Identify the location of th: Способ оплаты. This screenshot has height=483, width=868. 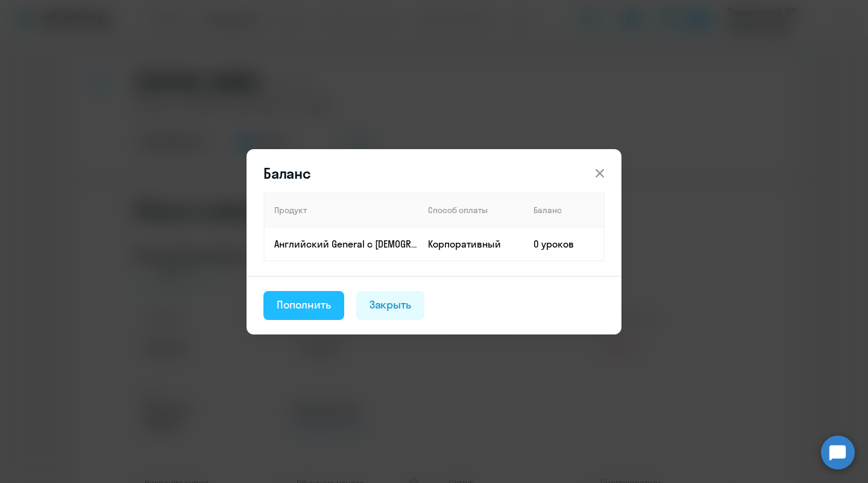
(471, 210).